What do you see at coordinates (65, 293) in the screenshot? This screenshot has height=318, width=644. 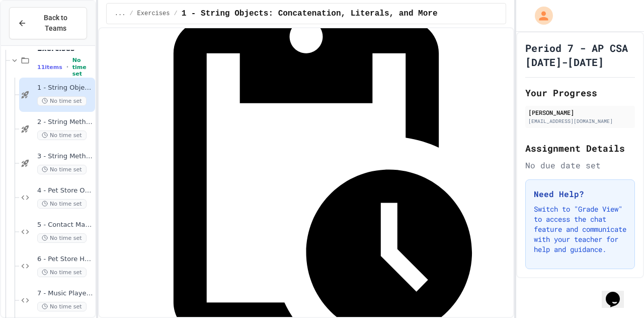 I see `span: 7 - Music Player Debugger` at bounding box center [65, 293].